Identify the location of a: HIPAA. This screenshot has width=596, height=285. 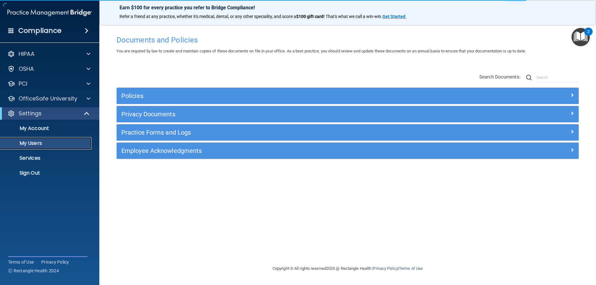
(49, 54).